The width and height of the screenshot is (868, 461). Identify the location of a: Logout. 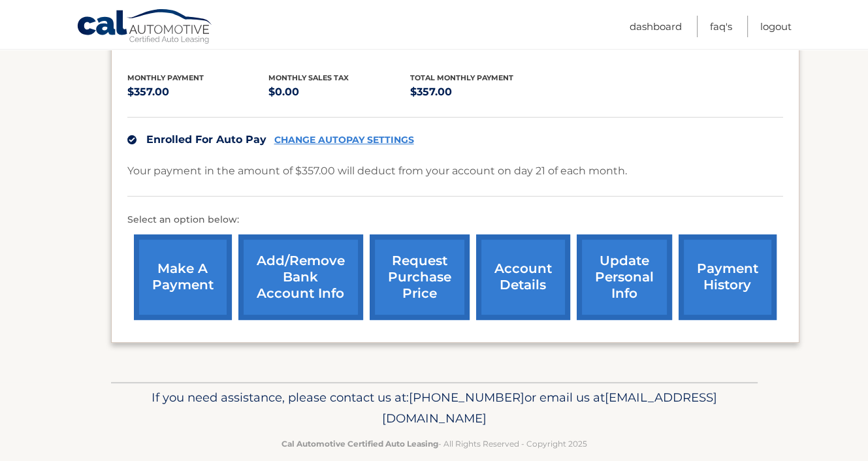
(775, 26).